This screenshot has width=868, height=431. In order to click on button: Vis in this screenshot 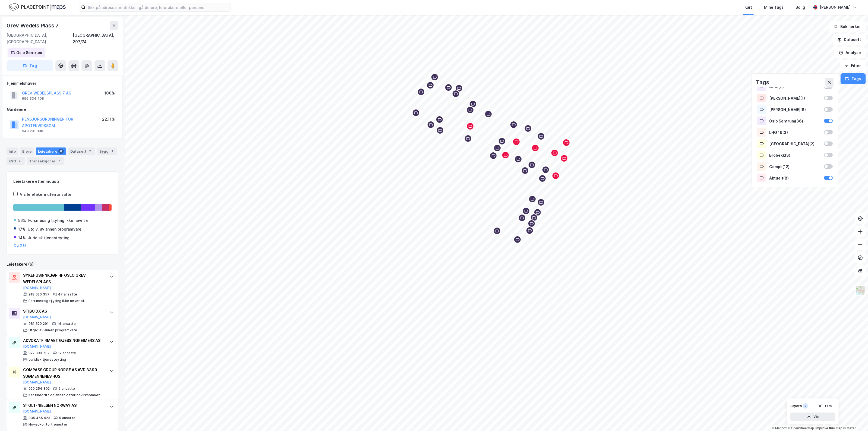, I will do `click(813, 417)`.